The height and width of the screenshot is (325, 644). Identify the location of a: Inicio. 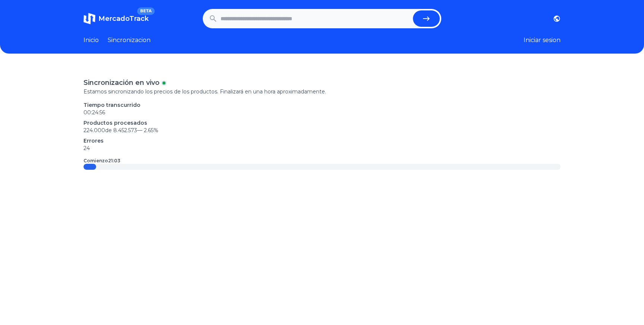
(91, 41).